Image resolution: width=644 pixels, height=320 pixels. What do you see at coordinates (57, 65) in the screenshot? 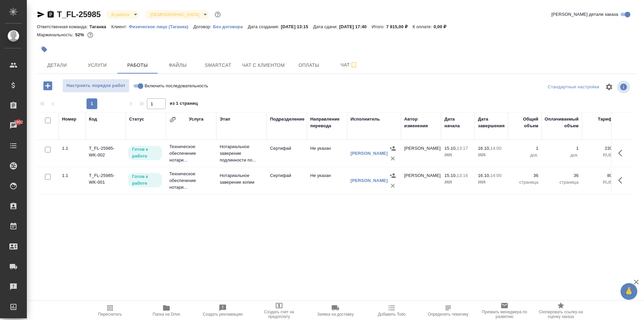
I see `span: Детали` at bounding box center [57, 65].